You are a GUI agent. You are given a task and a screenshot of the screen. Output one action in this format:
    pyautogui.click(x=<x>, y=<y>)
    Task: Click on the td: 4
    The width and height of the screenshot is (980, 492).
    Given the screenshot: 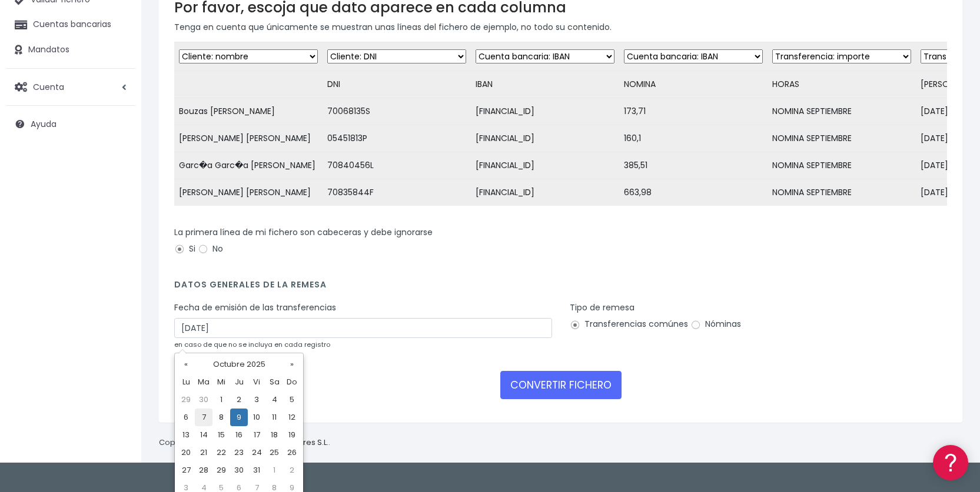 What is the action you would take?
    pyautogui.click(x=274, y=400)
    